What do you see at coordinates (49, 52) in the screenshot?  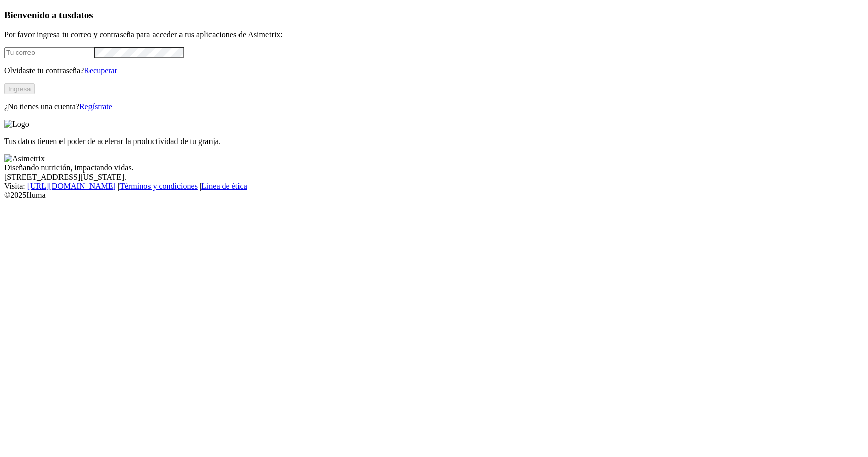 I see `input: Tu correo` at bounding box center [49, 52].